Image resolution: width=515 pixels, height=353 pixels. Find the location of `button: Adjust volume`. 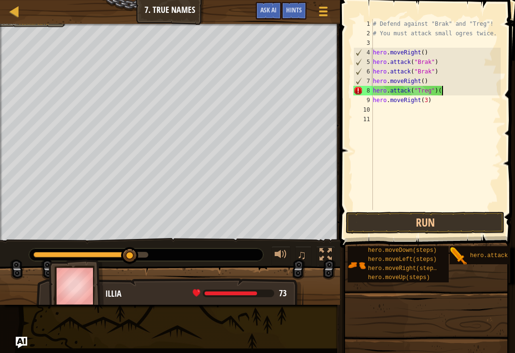

button: Adjust volume is located at coordinates (281, 255).